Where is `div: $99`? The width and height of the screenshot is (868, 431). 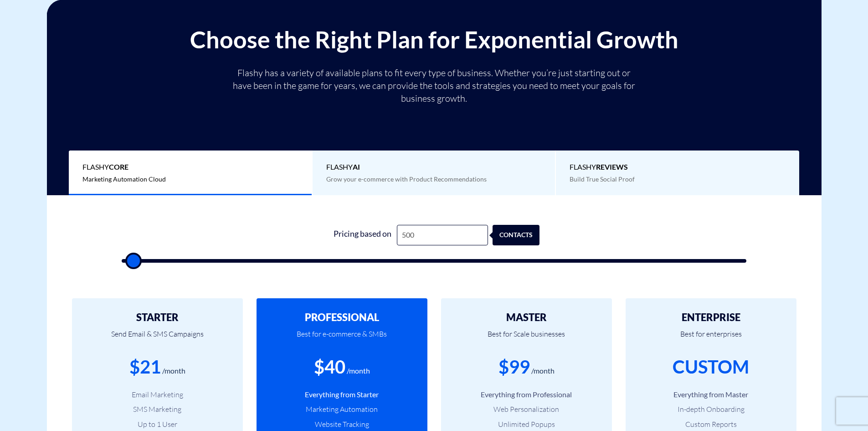 div: $99 is located at coordinates (514, 367).